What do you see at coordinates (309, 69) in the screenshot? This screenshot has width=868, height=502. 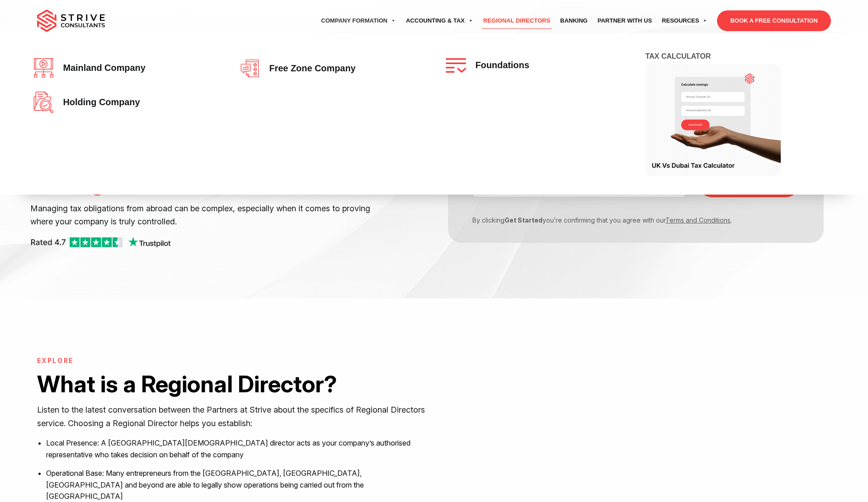 I see `span: Free zone company` at bounding box center [309, 69].